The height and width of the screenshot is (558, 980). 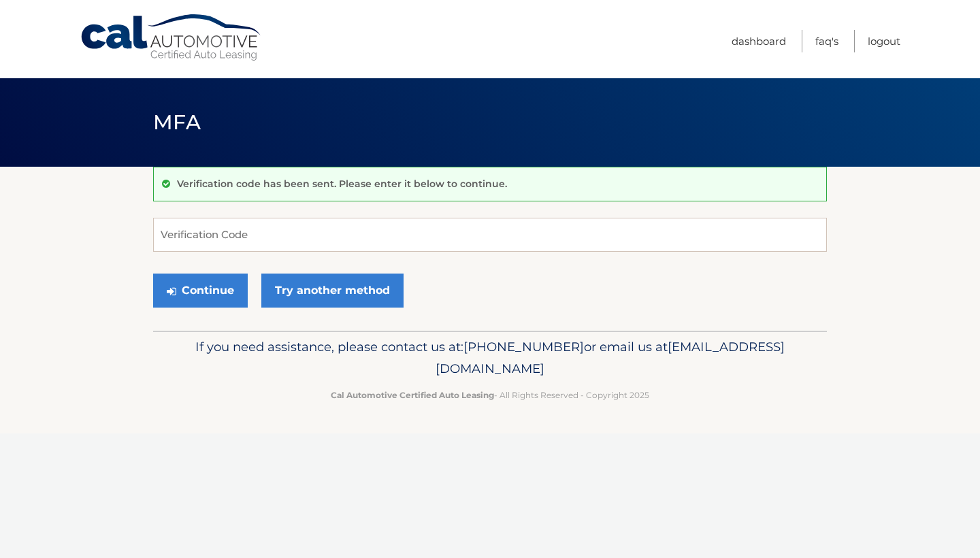 What do you see at coordinates (490, 235) in the screenshot?
I see `input: Verification Code` at bounding box center [490, 235].